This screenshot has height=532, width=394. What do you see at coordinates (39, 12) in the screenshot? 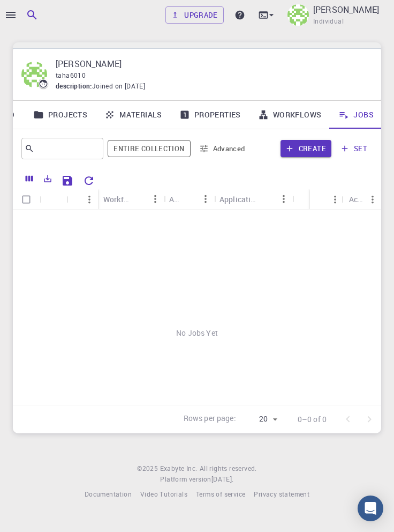
I see `span: Destek` at bounding box center [39, 12].